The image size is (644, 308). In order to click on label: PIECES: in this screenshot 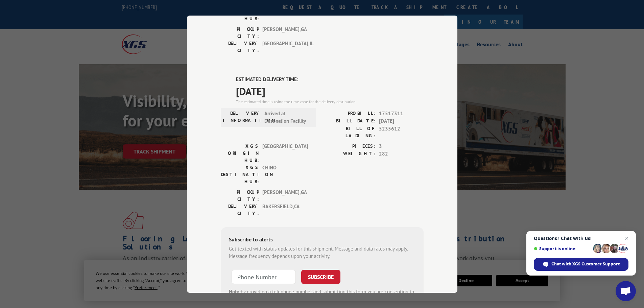, I will do `click(349, 146)`.